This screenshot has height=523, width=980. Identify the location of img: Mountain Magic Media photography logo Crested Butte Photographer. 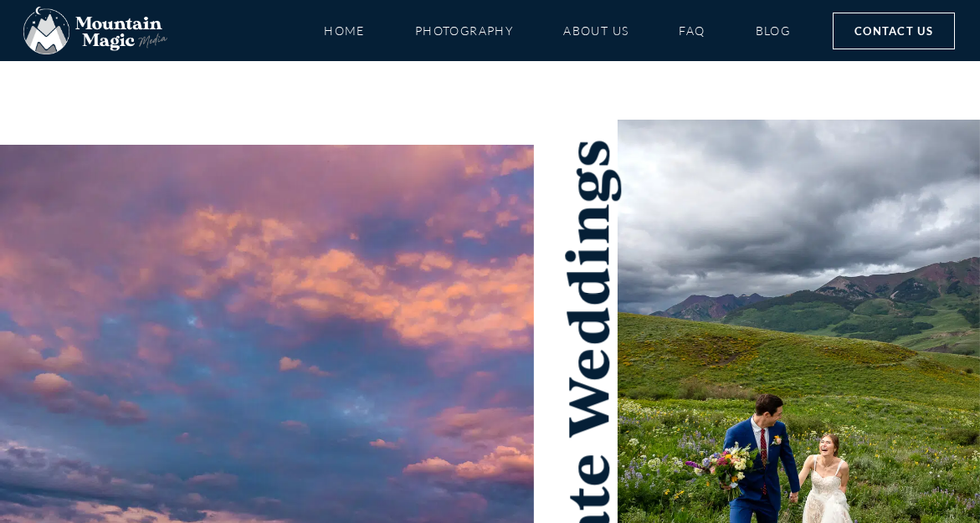
(95, 31).